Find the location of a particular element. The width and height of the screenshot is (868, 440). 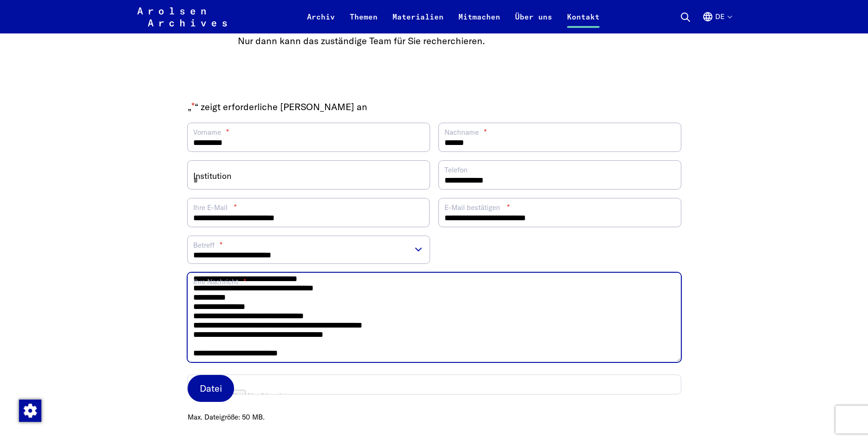

a: Themen is located at coordinates (363, 22).